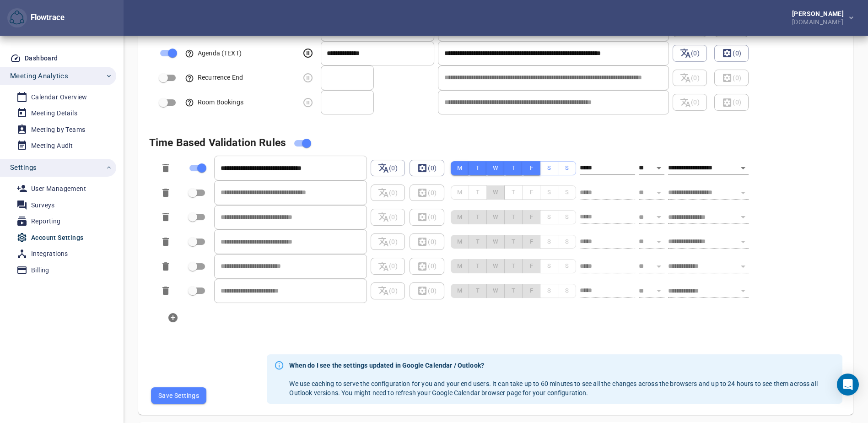 This screenshot has height=423, width=868. Describe the element at coordinates (39, 76) in the screenshot. I see `span: Meeting Analytics` at that location.